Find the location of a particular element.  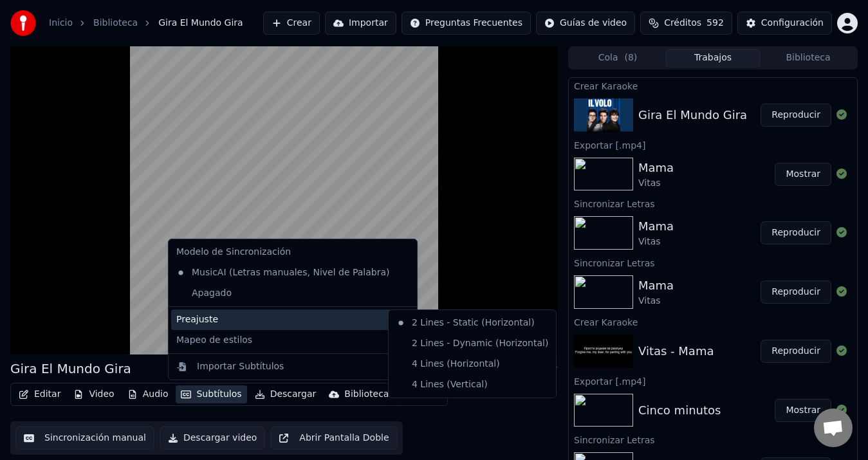

div: MusicAI (Letras manuales, Nivel de Palabra) is located at coordinates (283, 273).